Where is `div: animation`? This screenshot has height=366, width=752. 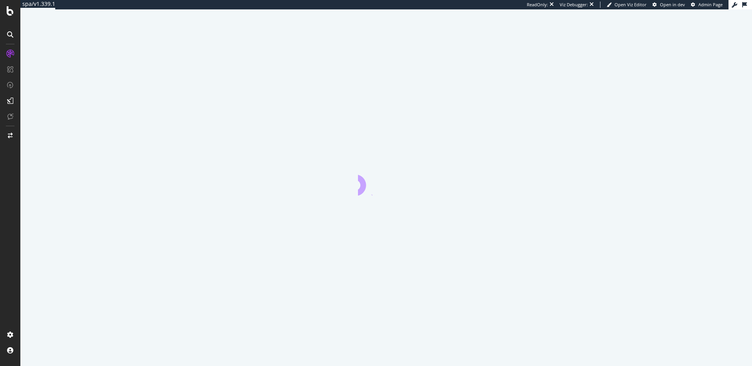
div: animation is located at coordinates (386, 181).